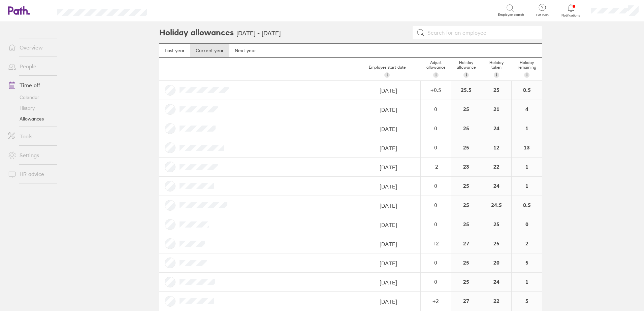 The width and height of the screenshot is (644, 311). I want to click on a: Settings, so click(30, 156).